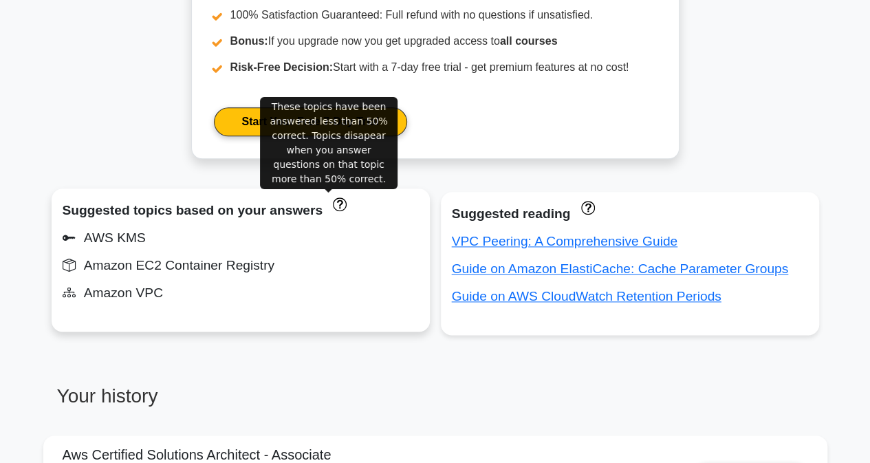 This screenshot has width=870, height=463. I want to click on a: Guide on Amazon ElastiCache: Cache Parameter Groups, so click(621, 268).